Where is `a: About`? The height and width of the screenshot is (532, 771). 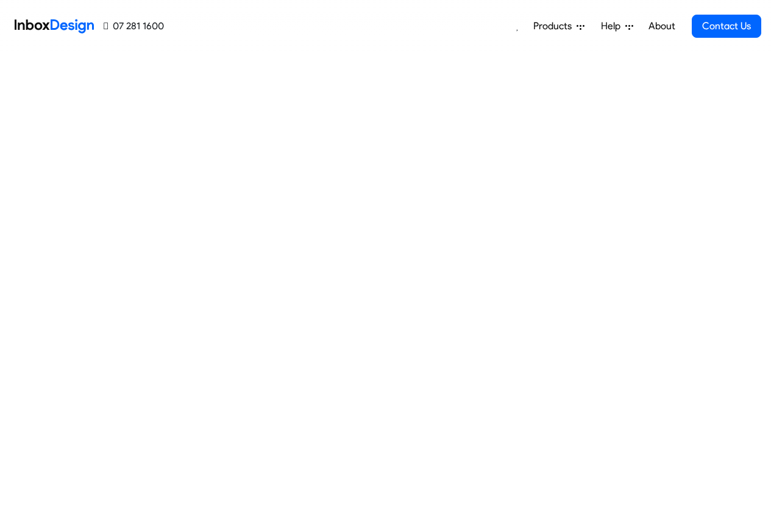 a: About is located at coordinates (661, 26).